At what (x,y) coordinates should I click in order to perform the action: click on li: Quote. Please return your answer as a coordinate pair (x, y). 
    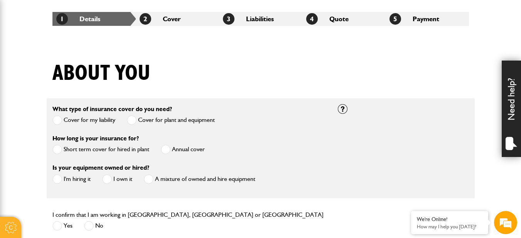
    Looking at the image, I should click on (344, 19).